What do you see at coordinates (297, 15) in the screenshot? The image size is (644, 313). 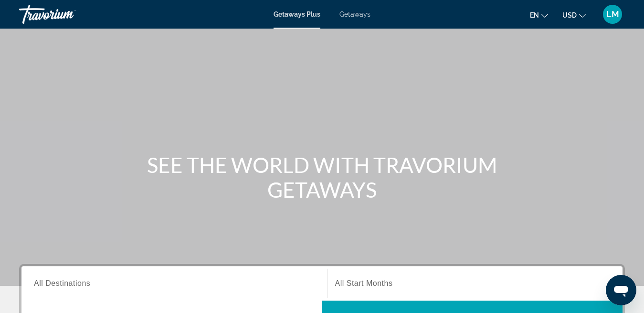 I see `a: Getaways Plus` at bounding box center [297, 15].